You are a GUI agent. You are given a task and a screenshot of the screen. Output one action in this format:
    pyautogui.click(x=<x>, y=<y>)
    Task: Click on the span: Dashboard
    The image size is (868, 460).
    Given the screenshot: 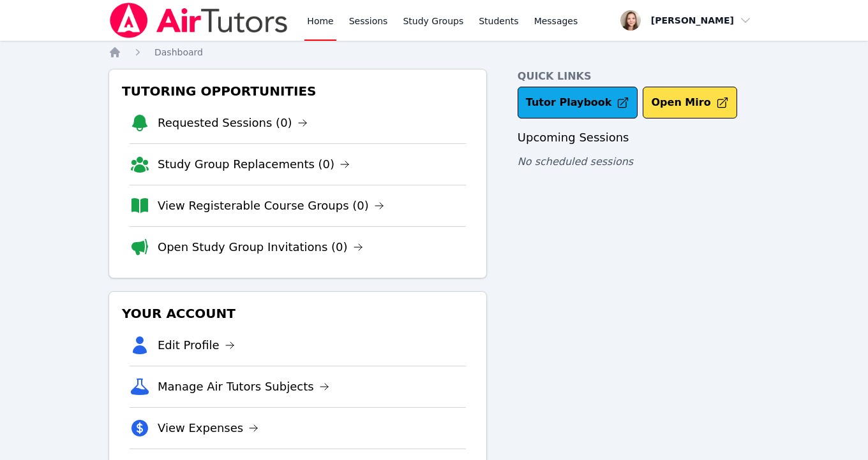 What is the action you would take?
    pyautogui.click(x=178, y=52)
    